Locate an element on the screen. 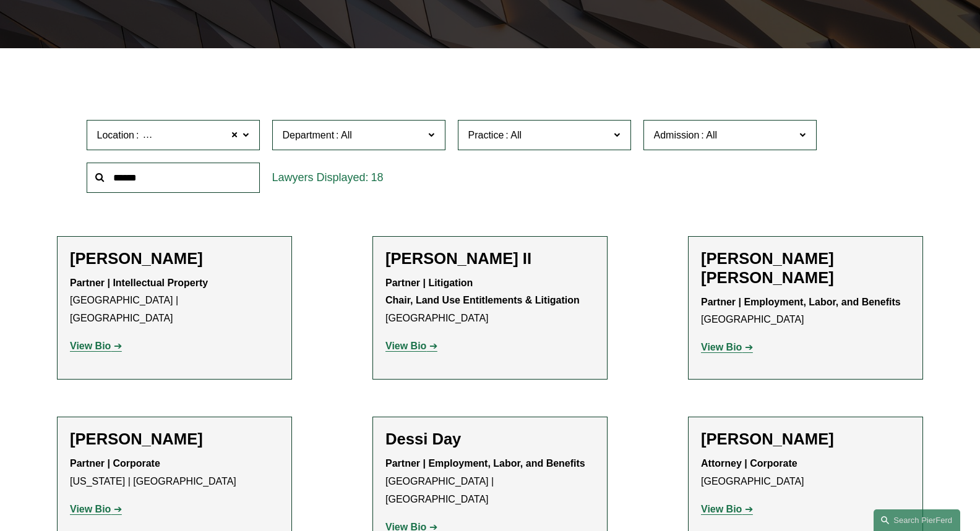  span: Admission is located at coordinates (676, 135).